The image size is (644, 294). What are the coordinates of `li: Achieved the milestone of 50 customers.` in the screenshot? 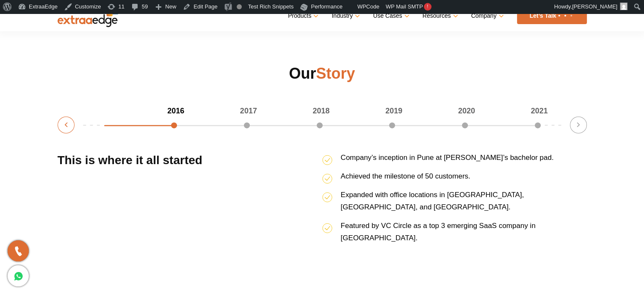 It's located at (454, 179).